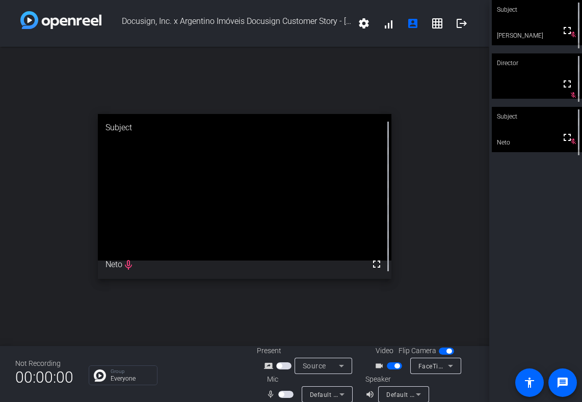 This screenshot has height=402, width=582. What do you see at coordinates (308, 379) in the screenshot?
I see `div: Mic` at bounding box center [308, 379].